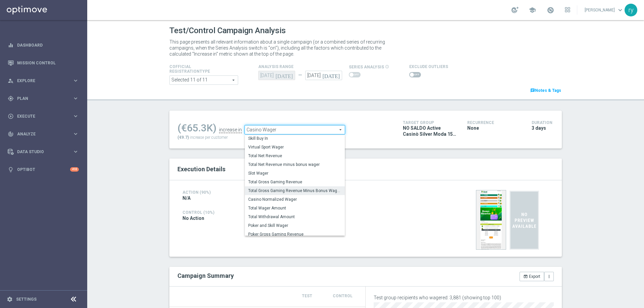 Image resolution: width=644 pixels, height=308 pixels. Describe the element at coordinates (231, 130) in the screenshot. I see `div: increase in` at that location.